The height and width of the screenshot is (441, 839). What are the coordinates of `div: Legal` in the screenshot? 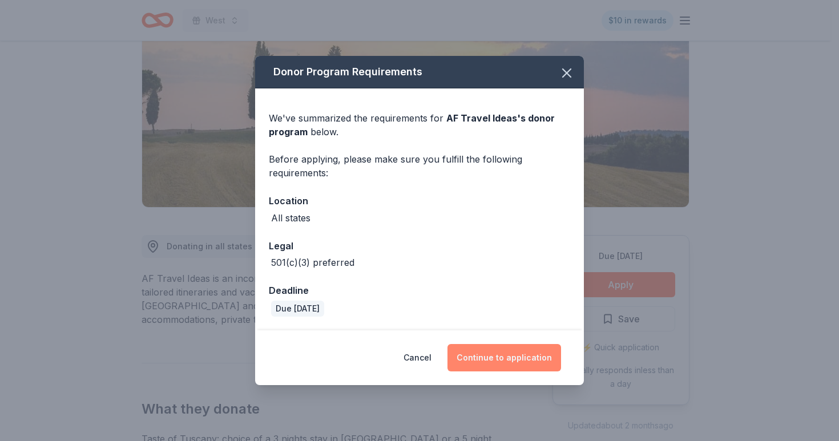 It's located at (419, 246).